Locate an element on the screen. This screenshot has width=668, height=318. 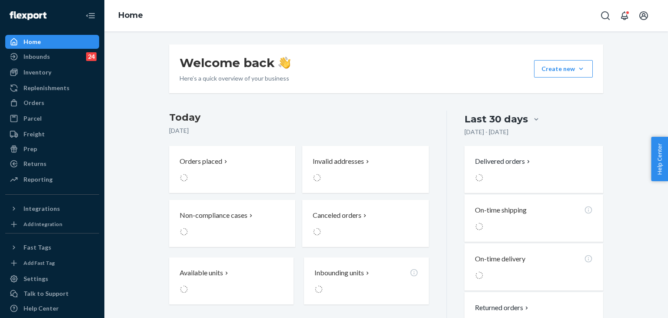
button: Fast Tags is located at coordinates (52, 247).